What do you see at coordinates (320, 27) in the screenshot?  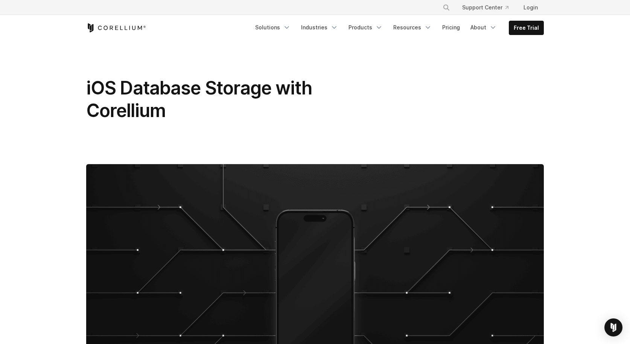 I see `a: Industries` at bounding box center [320, 27].